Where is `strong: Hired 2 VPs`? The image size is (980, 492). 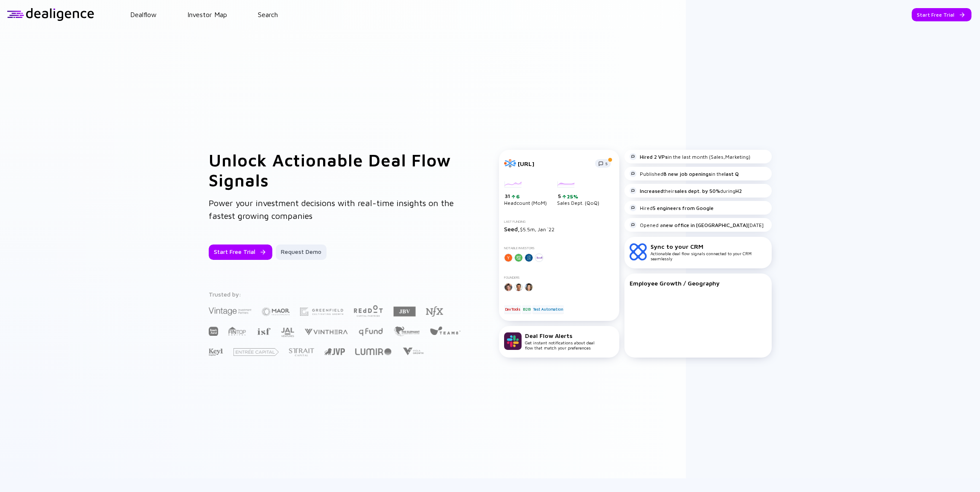 strong: Hired 2 VPs is located at coordinates (653, 156).